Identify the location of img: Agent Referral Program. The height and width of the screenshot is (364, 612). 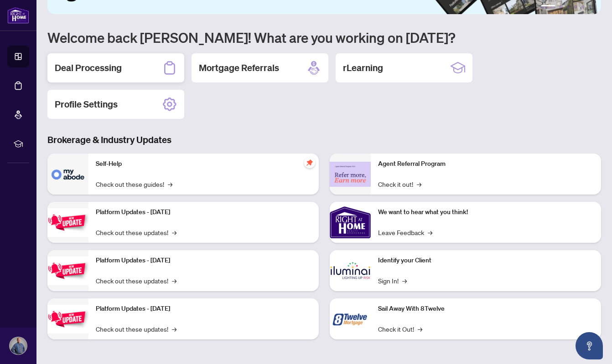
(350, 174).